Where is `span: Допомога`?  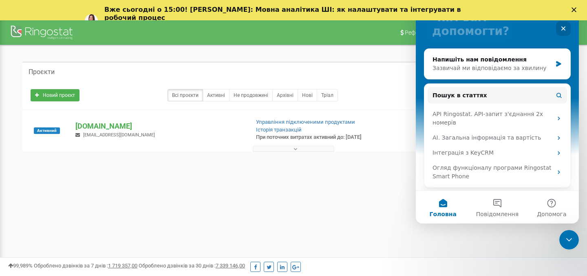
span: Допомога is located at coordinates (136, 206).